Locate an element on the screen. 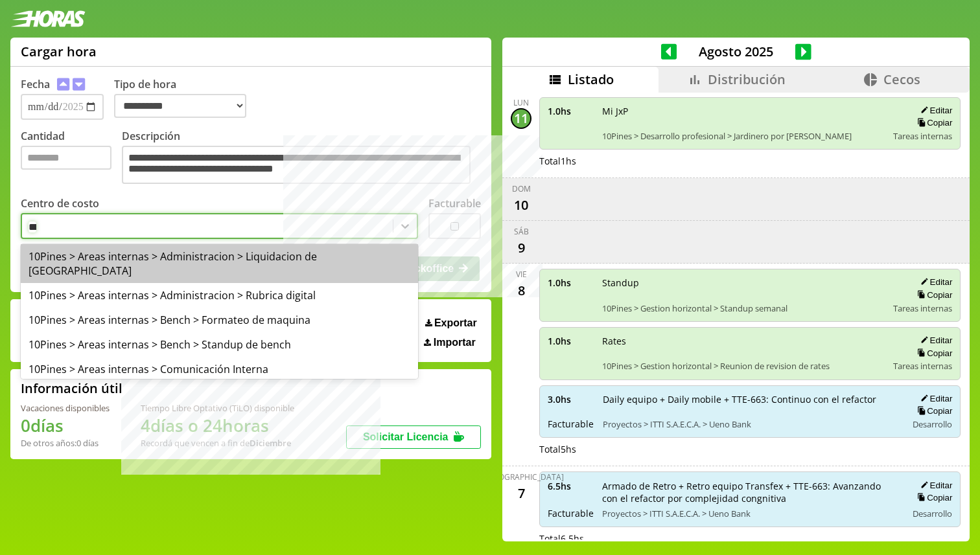 This screenshot has width=980, height=555. div: Tiempo Libre Optativo (TiLO) disponible is located at coordinates (217, 408).